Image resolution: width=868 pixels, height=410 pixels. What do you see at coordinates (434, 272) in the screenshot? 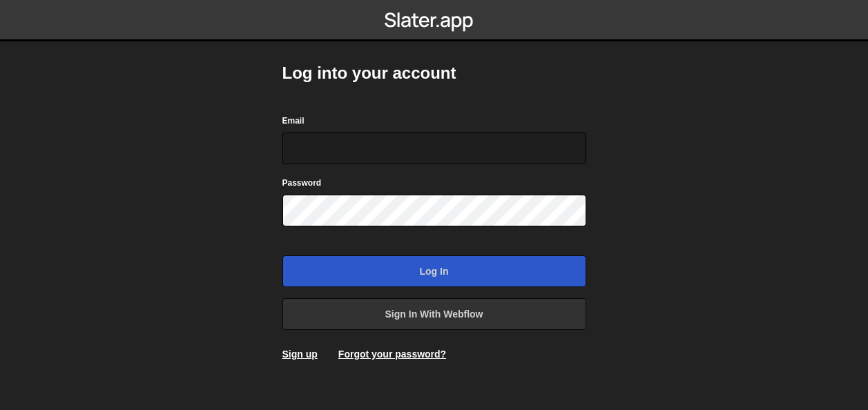
I see `input: Log in` at bounding box center [434, 272].